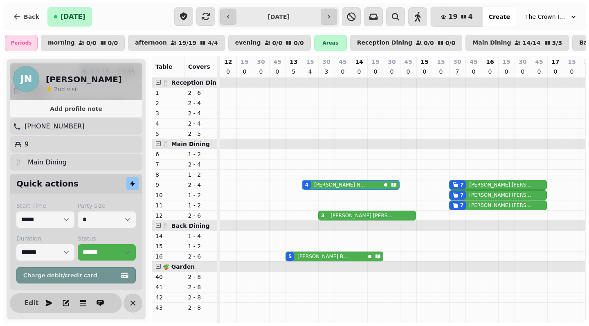 The width and height of the screenshot is (589, 326). I want to click on button: Add profile note, so click(76, 109).